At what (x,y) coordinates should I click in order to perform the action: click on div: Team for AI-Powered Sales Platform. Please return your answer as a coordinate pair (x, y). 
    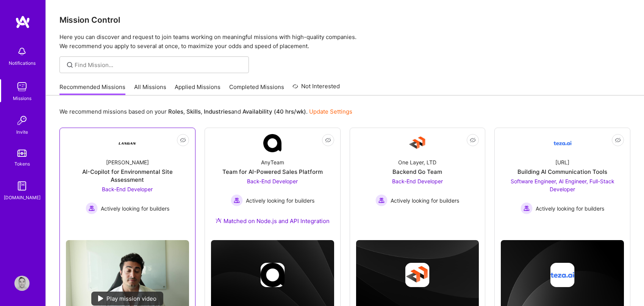
    Looking at the image, I should click on (272, 172).